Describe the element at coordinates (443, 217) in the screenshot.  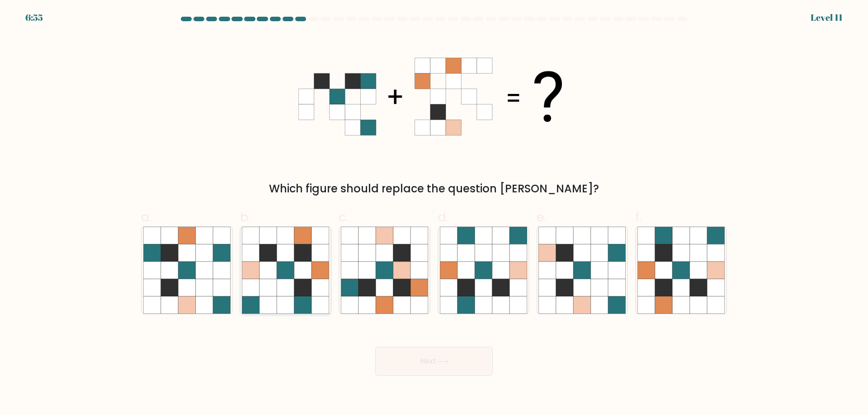
I see `span: d.` at that location.